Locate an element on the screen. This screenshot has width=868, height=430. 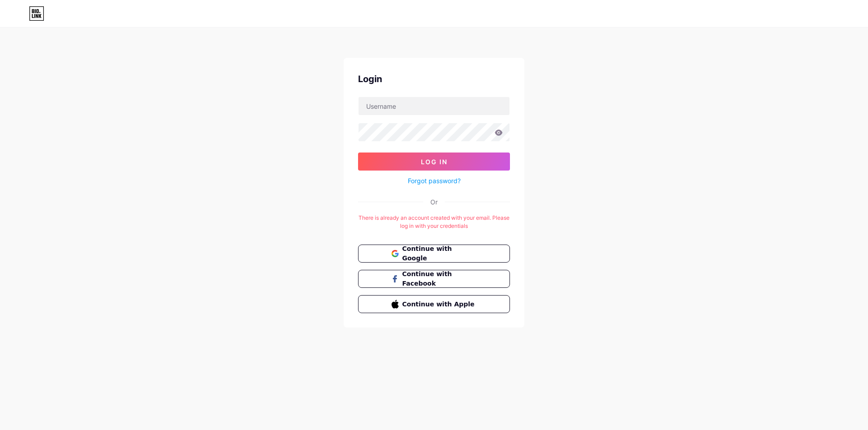
div: Login is located at coordinates (434, 79).